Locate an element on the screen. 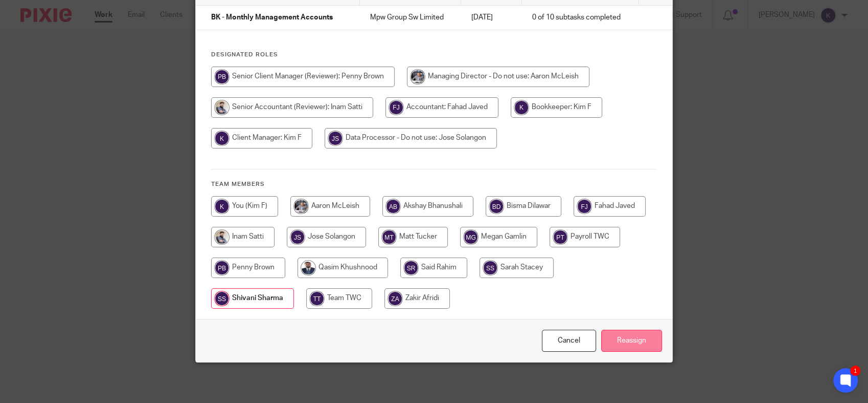  td: 0 of 10 subtasks completed is located at coordinates (580, 18).